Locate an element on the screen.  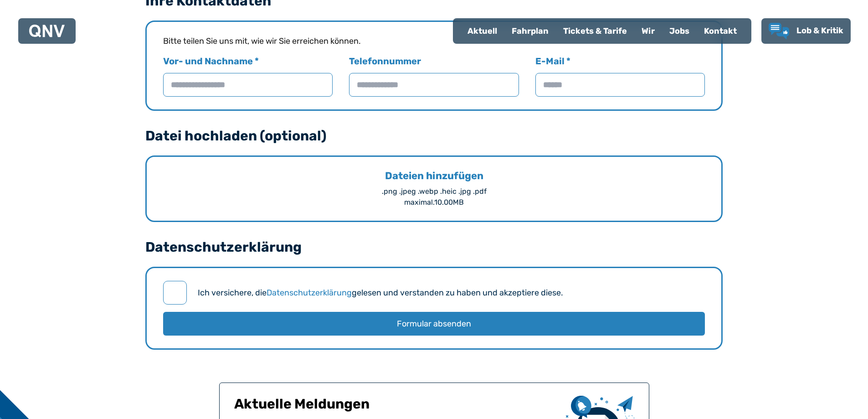
input: E-Mail * is located at coordinates (620, 85).